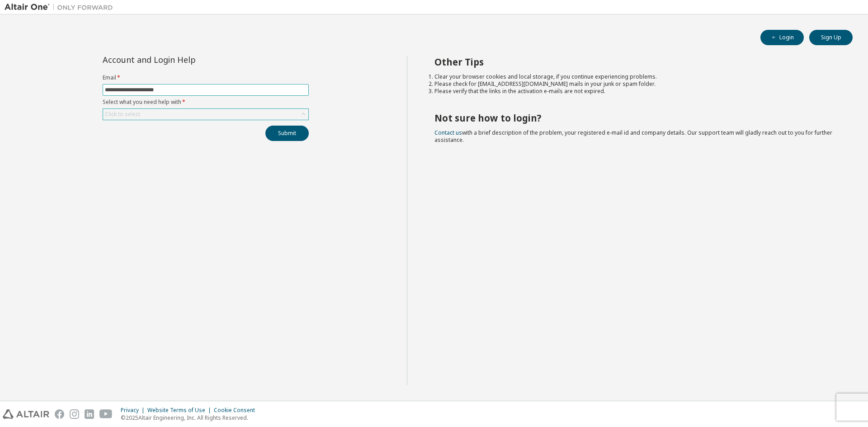 The height and width of the screenshot is (427, 868). Describe the element at coordinates (89, 414) in the screenshot. I see `img: linkedin.svg` at that location.